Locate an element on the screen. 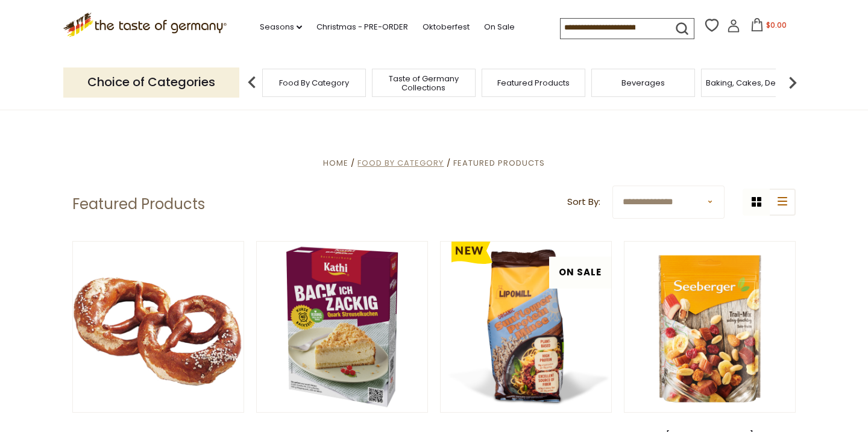 This screenshot has height=432, width=868. a: On Sale is located at coordinates (498, 27).